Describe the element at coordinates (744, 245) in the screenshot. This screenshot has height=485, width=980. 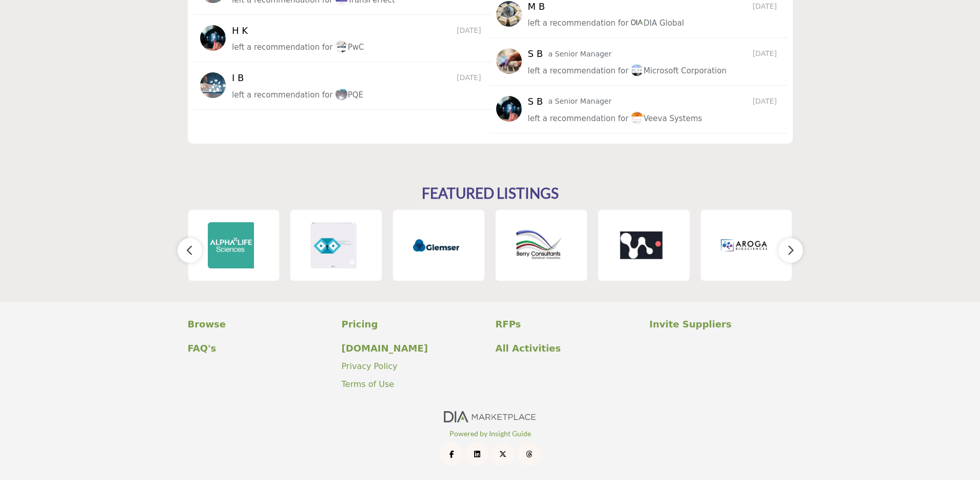
I see `img: Aroga Biosciences` at that location.